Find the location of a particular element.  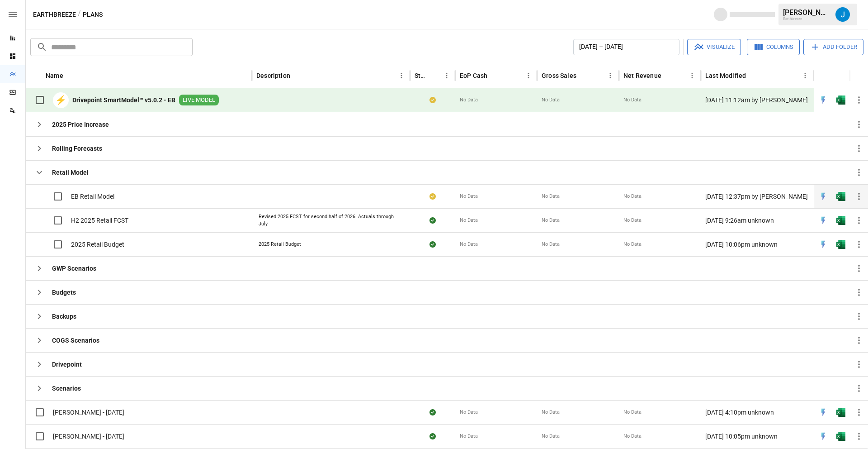

b: Scenarios is located at coordinates (67, 388).